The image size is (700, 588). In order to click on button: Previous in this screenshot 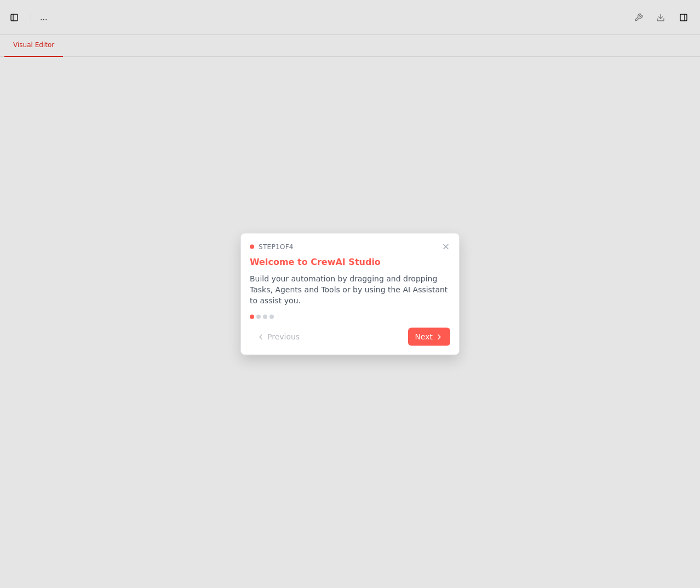, I will do `click(278, 337)`.